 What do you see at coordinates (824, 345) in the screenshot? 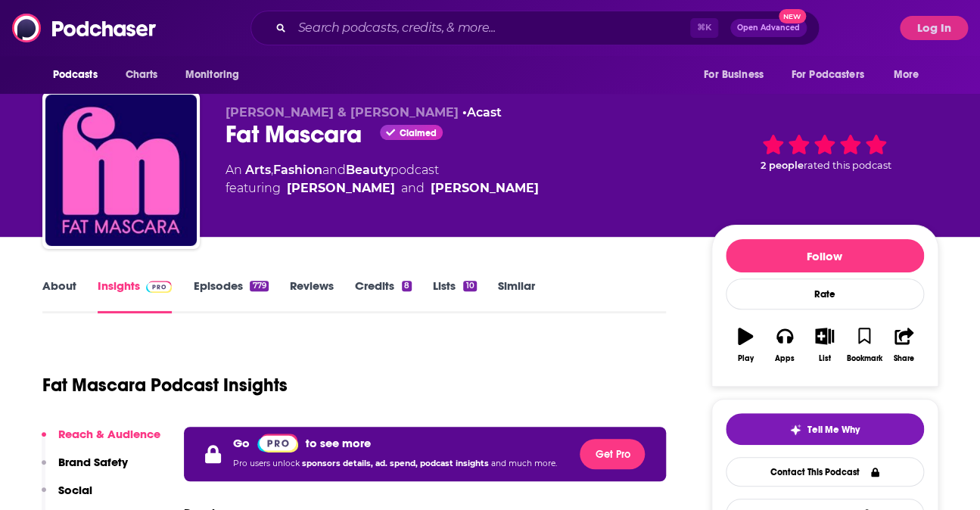
I see `button: List` at bounding box center [824, 345].